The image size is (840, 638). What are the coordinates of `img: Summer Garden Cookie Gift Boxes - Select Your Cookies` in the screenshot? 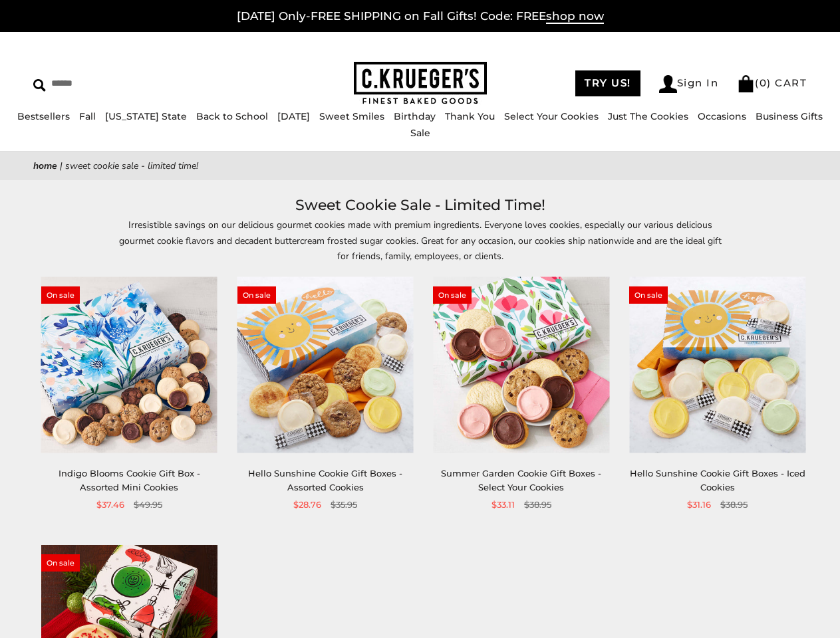 It's located at (521, 365).